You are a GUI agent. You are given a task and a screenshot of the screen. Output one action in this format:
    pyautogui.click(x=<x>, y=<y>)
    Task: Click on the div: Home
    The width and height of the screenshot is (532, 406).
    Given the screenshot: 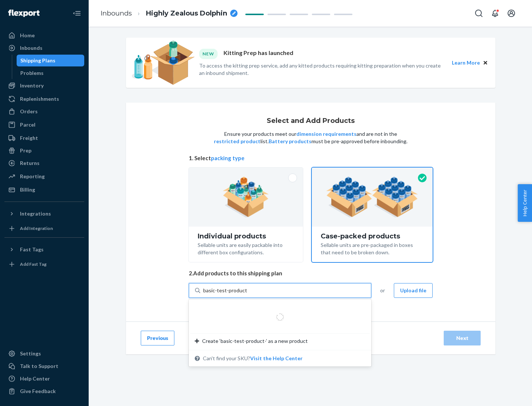 What is the action you would take?
    pyautogui.click(x=27, y=35)
    